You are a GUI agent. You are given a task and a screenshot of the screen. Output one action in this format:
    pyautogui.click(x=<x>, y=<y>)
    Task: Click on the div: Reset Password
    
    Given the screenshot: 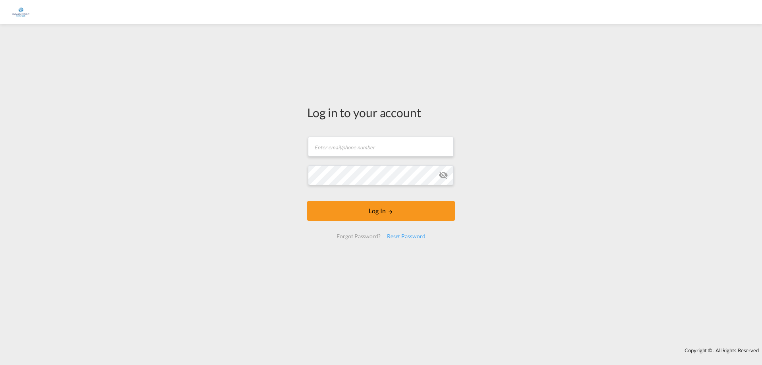 What is the action you would take?
    pyautogui.click(x=406, y=236)
    